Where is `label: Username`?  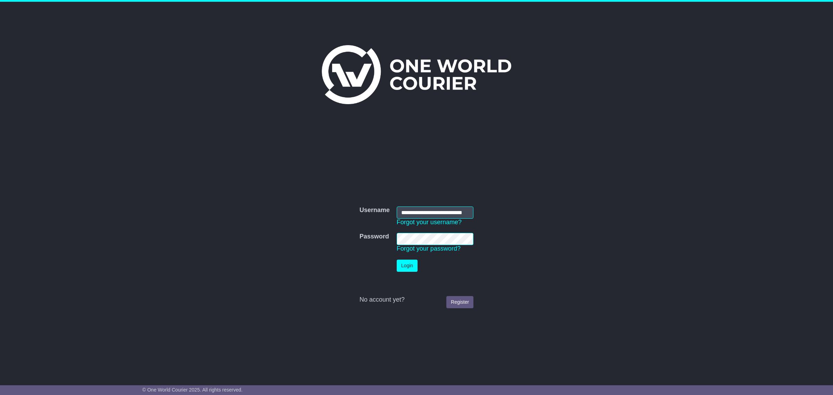
label: Username is located at coordinates (374, 210).